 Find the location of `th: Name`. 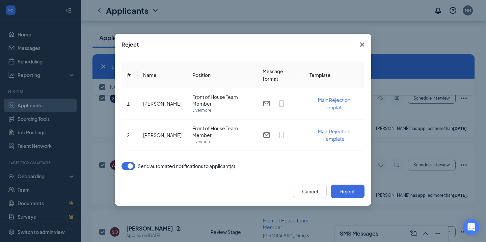

th: Name is located at coordinates (162, 75).